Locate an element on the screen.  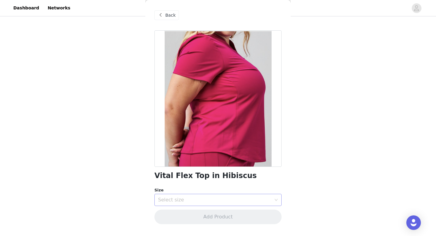
button: Add Product is located at coordinates (218, 217).